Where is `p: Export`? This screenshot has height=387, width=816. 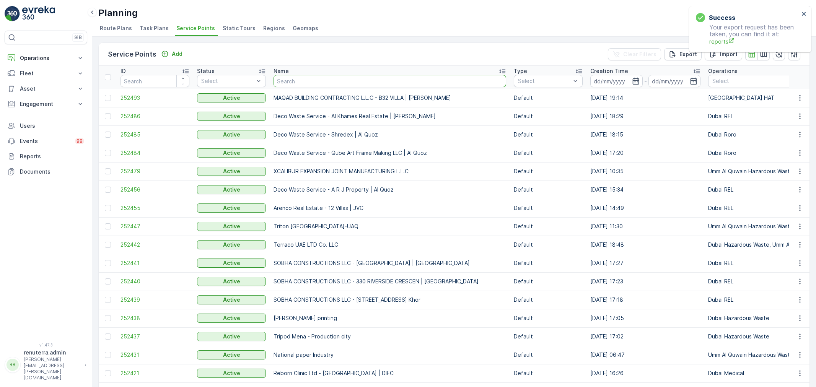 p: Export is located at coordinates (688, 54).